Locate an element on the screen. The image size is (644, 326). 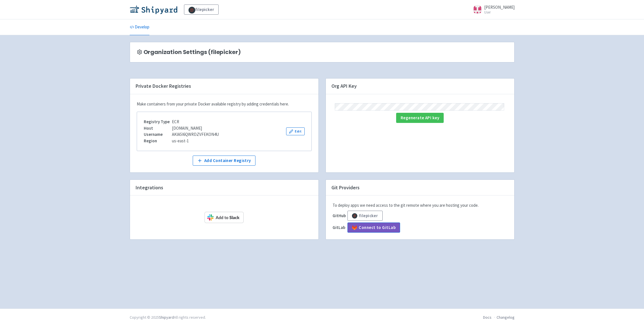
button: Add Container Registry is located at coordinates (224, 161).